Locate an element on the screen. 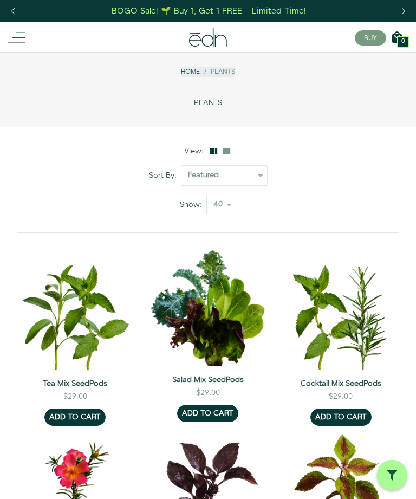 This screenshot has height=499, width=416. span: 0 is located at coordinates (403, 41).